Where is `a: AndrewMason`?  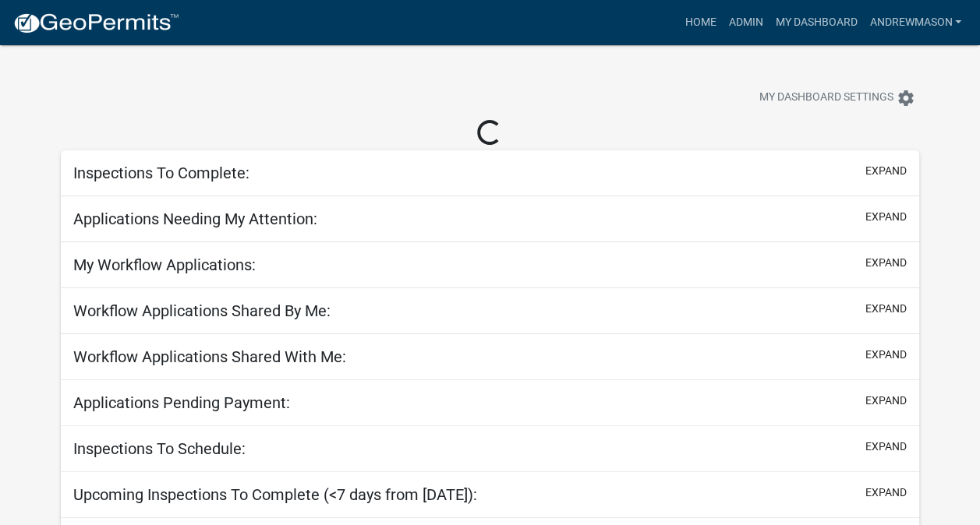 a: AndrewMason is located at coordinates (916, 23).